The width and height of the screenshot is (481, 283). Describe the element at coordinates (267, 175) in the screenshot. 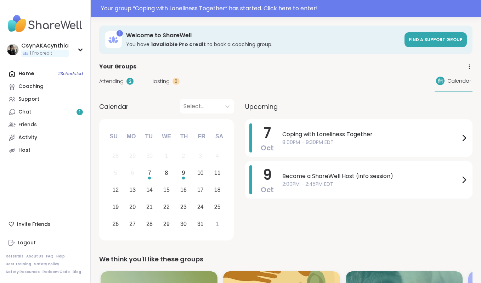

I see `span: 9` at that location.